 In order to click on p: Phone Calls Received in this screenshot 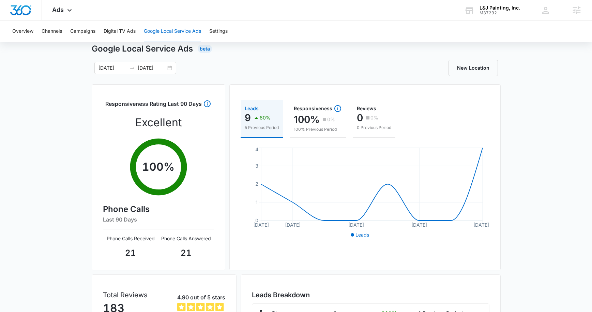, I will do `click(131, 238)`.